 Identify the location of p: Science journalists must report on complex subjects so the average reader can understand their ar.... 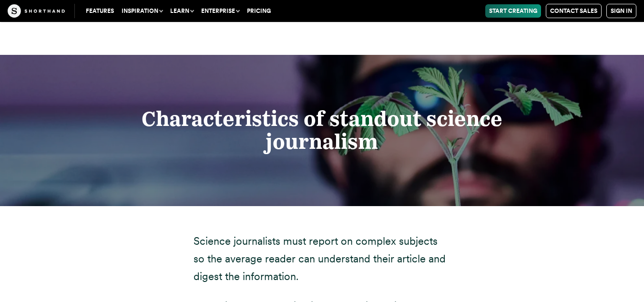
(322, 259).